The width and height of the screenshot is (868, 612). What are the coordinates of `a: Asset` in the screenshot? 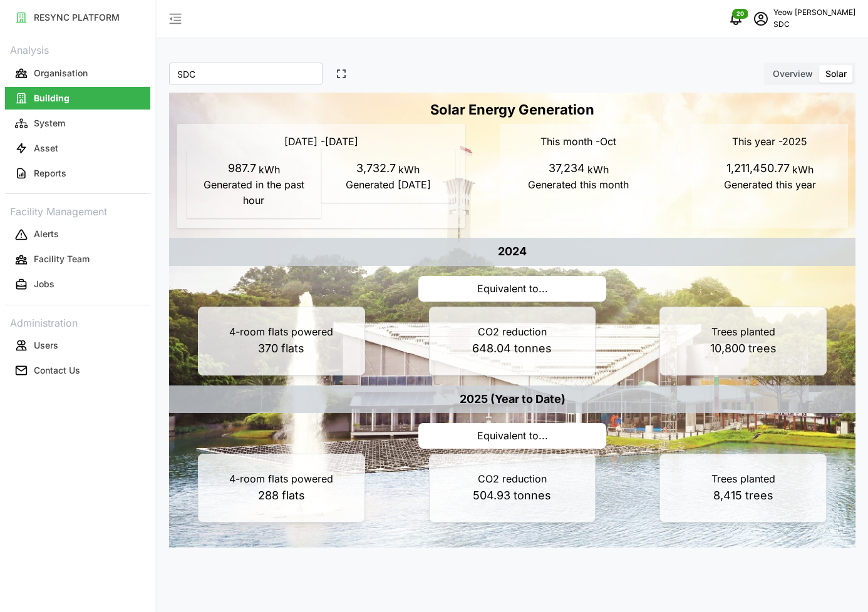 It's located at (78, 148).